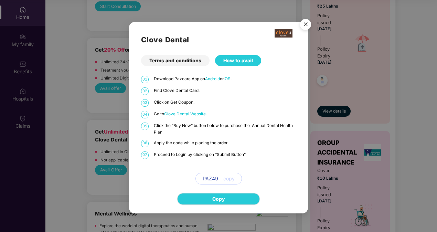 This screenshot has height=232, width=437. Describe the element at coordinates (219, 199) in the screenshot. I see `span: Copy` at that location.